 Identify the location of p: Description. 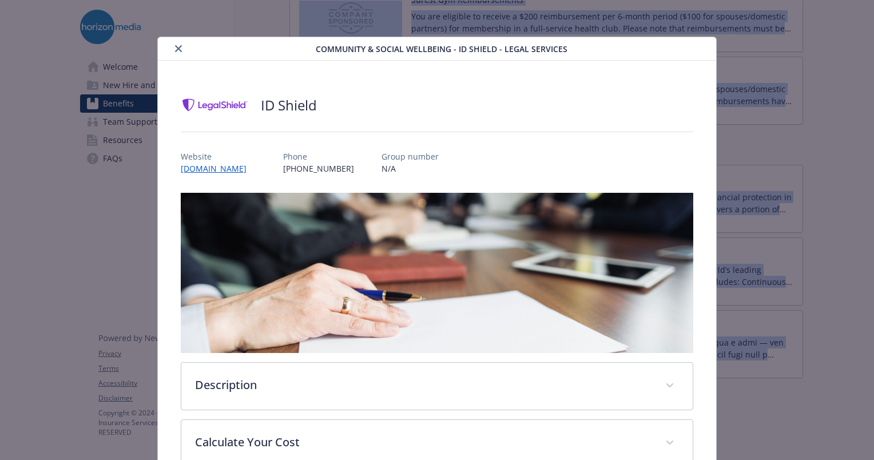
(423, 385).